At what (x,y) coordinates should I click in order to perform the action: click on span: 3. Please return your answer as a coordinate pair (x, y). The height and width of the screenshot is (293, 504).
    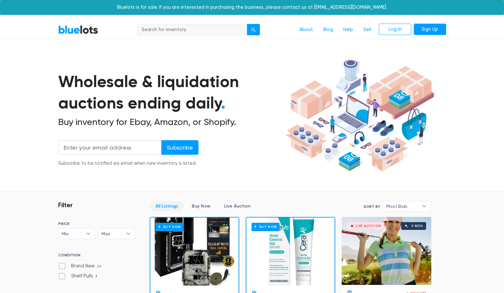
    Looking at the image, I should click on (96, 276).